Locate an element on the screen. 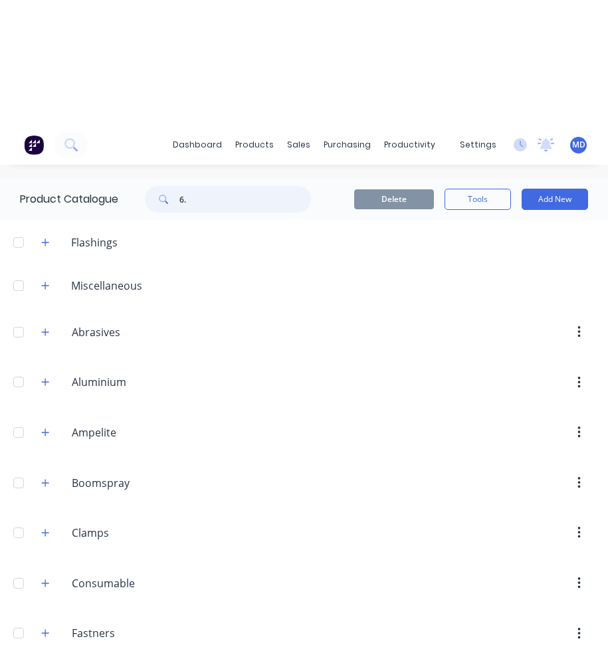 This screenshot has width=608, height=661. div: productivity is located at coordinates (409, 145).